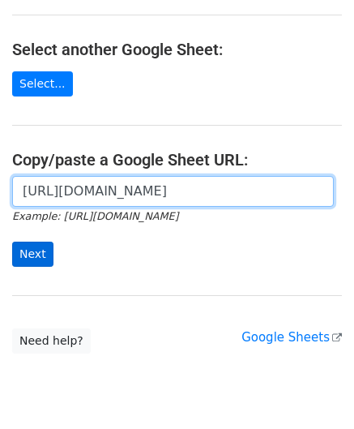 The height and width of the screenshot is (429, 354). What do you see at coordinates (292, 337) in the screenshot?
I see `a: Google Sheets` at bounding box center [292, 337].